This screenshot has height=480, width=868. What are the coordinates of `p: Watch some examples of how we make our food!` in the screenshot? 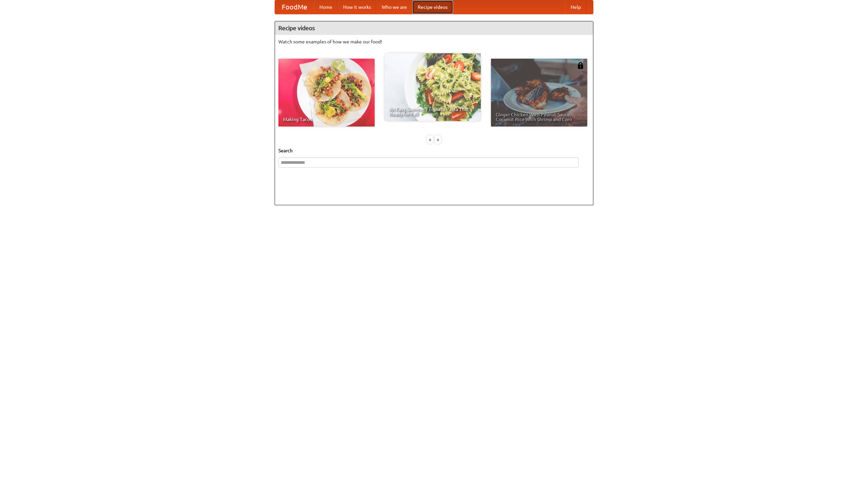 It's located at (434, 42).